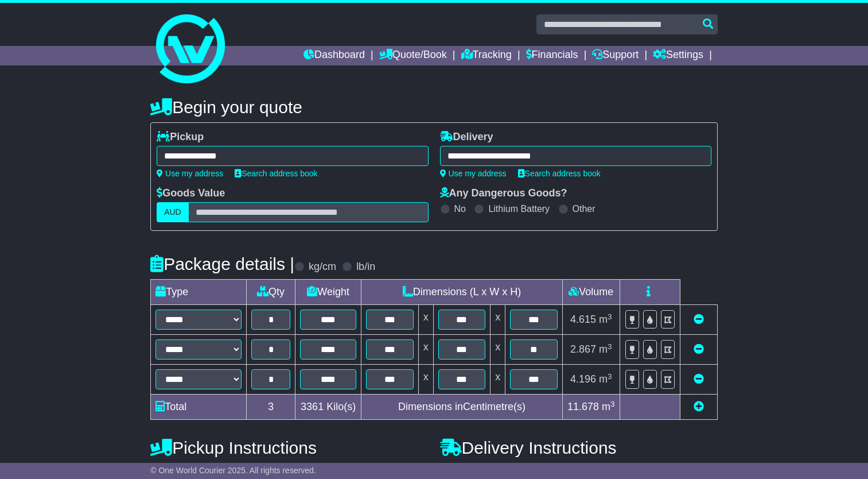  What do you see at coordinates (289, 448) in the screenshot?
I see `h4: Pickup Instructions` at bounding box center [289, 448].